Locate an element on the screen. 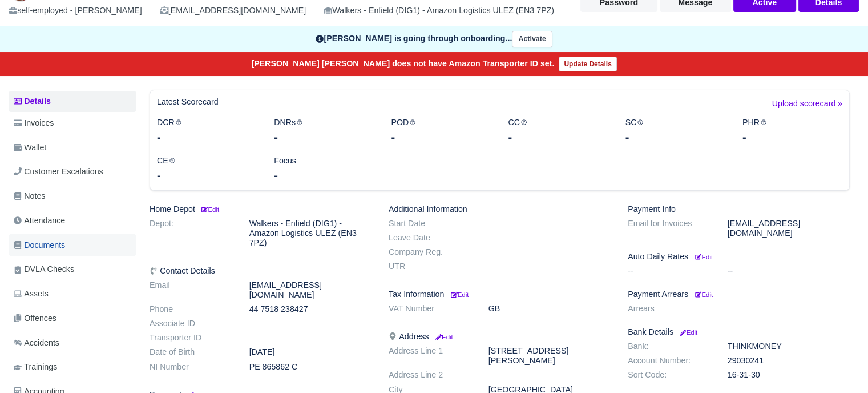  a: Customer Escalations is located at coordinates (73, 171).